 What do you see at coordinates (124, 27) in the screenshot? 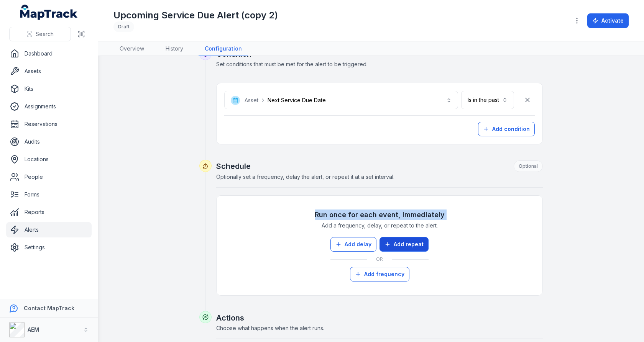
I see `div: Draft` at bounding box center [124, 27].